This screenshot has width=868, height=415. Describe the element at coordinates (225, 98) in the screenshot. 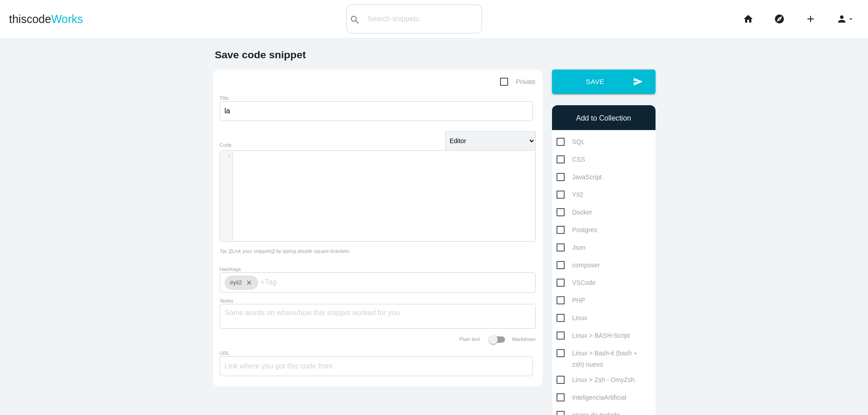

I see `label: Title` at that location.